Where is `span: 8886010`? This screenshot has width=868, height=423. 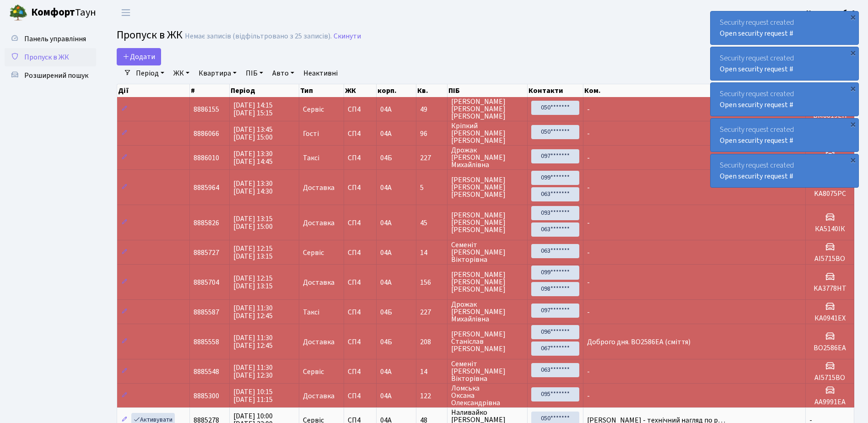 span: 8886010 is located at coordinates (206, 158).